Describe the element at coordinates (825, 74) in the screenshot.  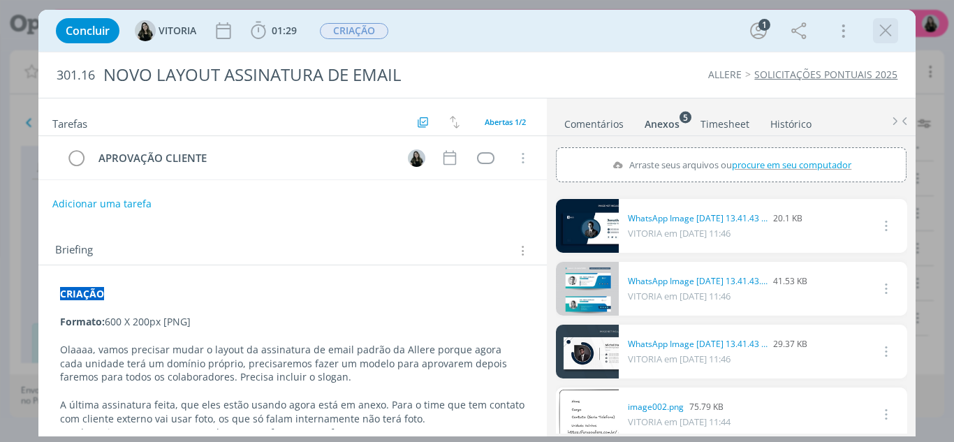
I see `a: SOLICITAÇÕES PONTUAIS 2025` at that location.